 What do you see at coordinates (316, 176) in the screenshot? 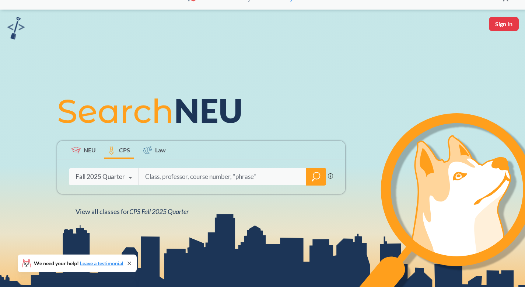
I see `svg: magnifying glass` at bounding box center [316, 176].